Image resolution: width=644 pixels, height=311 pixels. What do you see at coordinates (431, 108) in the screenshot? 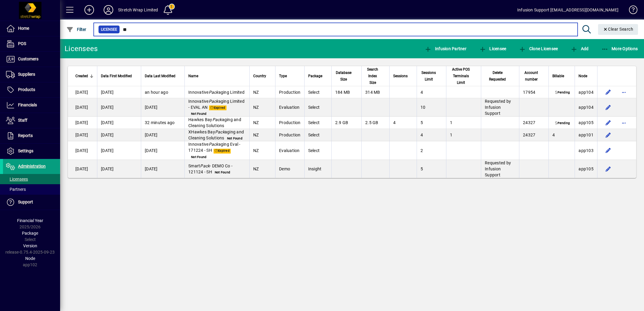
I see `td: 10` at bounding box center [431, 108].